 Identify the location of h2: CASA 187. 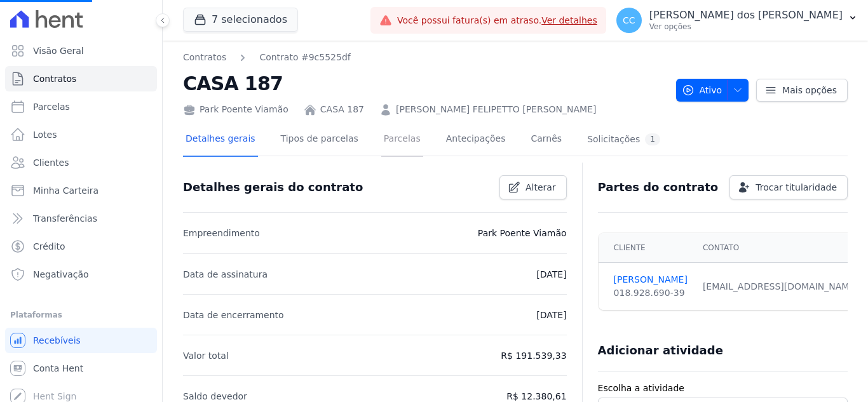
(425, 83).